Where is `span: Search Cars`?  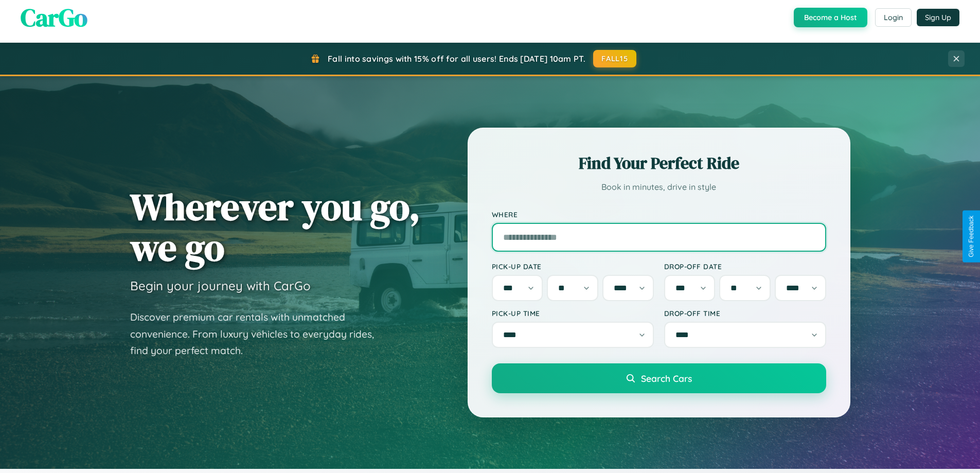 span: Search Cars is located at coordinates (666, 378).